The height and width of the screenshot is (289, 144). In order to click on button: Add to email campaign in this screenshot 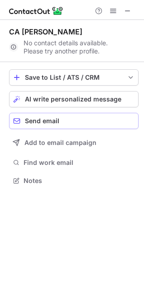, I will do `click(74, 143)`.